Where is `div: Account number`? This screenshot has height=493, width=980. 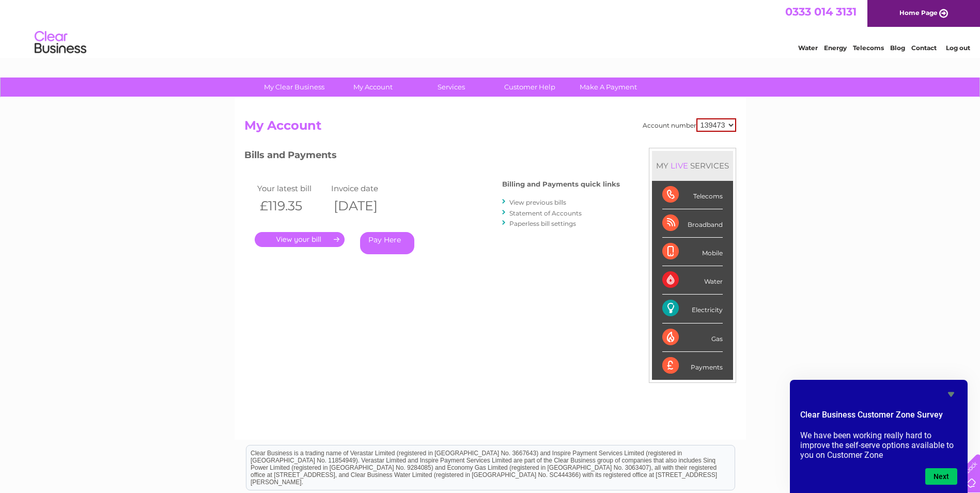
div: Account number is located at coordinates (689, 125).